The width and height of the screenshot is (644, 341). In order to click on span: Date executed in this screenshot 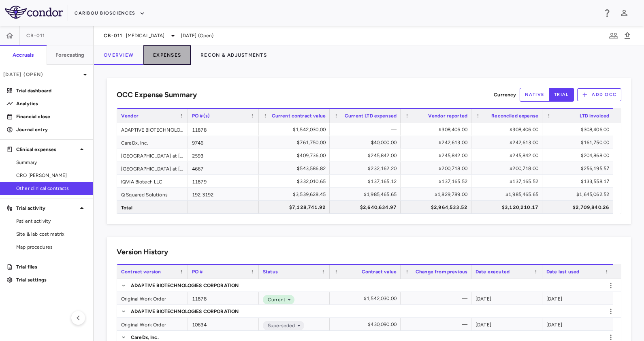, I will do `click(493, 272)`.